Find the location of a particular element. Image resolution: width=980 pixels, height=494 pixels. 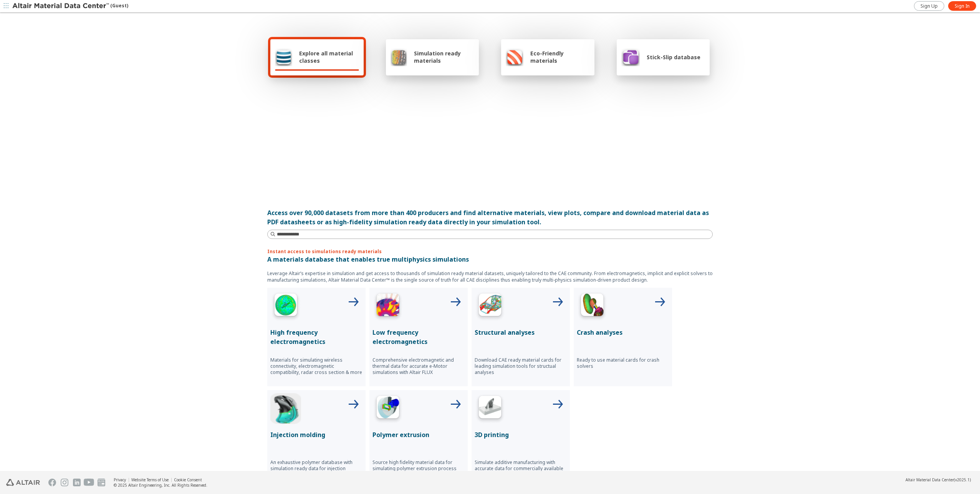

p: Injection molding is located at coordinates (316, 435).